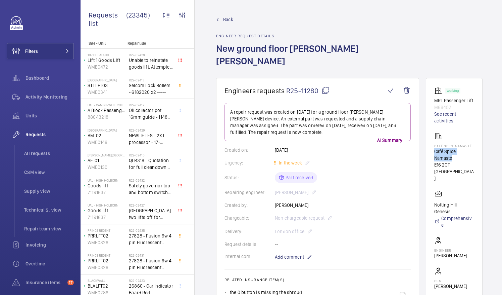 This screenshot has height=295, width=502. Describe the element at coordinates (150, 43) in the screenshot. I see `p: Repair title` at that location.